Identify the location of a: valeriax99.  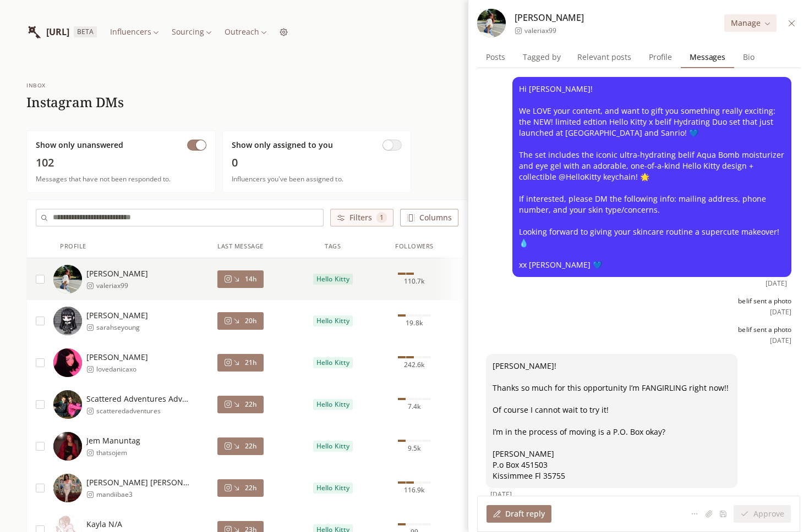
(535, 30).